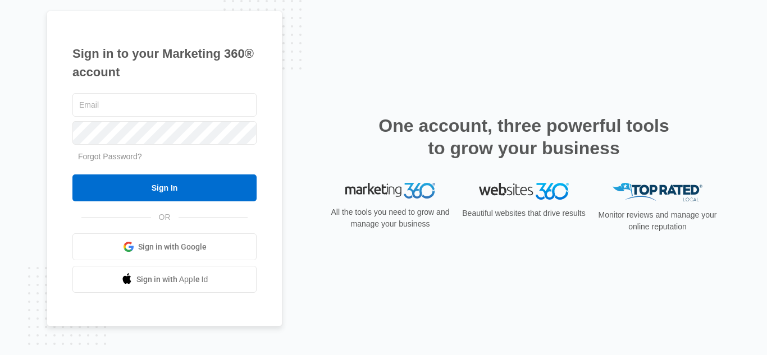 The height and width of the screenshot is (355, 767). Describe the element at coordinates (390, 218) in the screenshot. I see `p: All the tools you need to grow and manage your business` at that location.